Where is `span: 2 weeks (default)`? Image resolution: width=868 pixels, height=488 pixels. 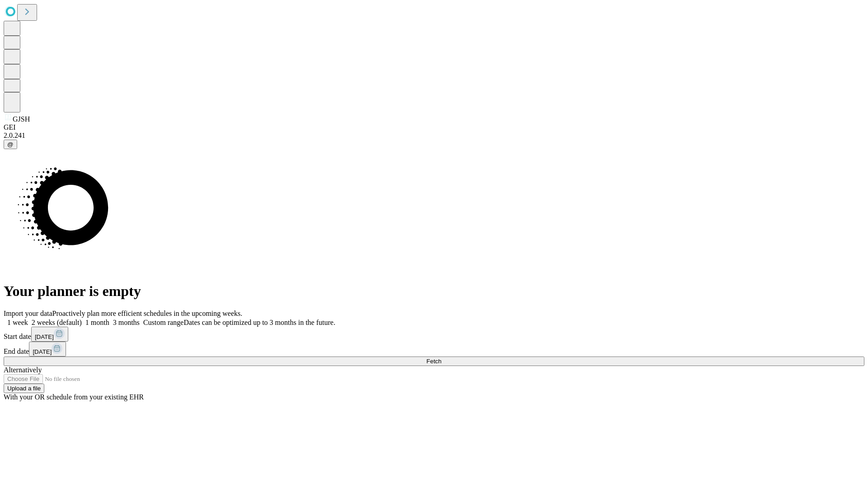
span: 2 weeks (default) is located at coordinates (56, 322).